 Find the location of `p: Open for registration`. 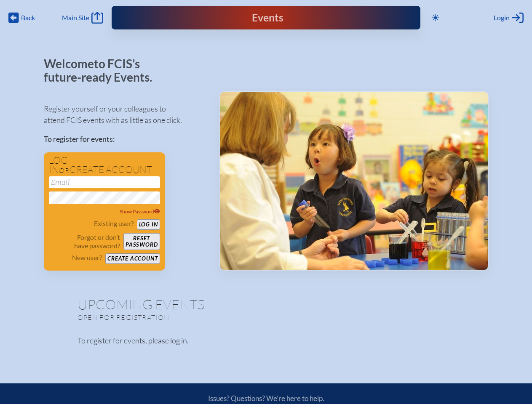

p: Open for registration is located at coordinates (189, 317).